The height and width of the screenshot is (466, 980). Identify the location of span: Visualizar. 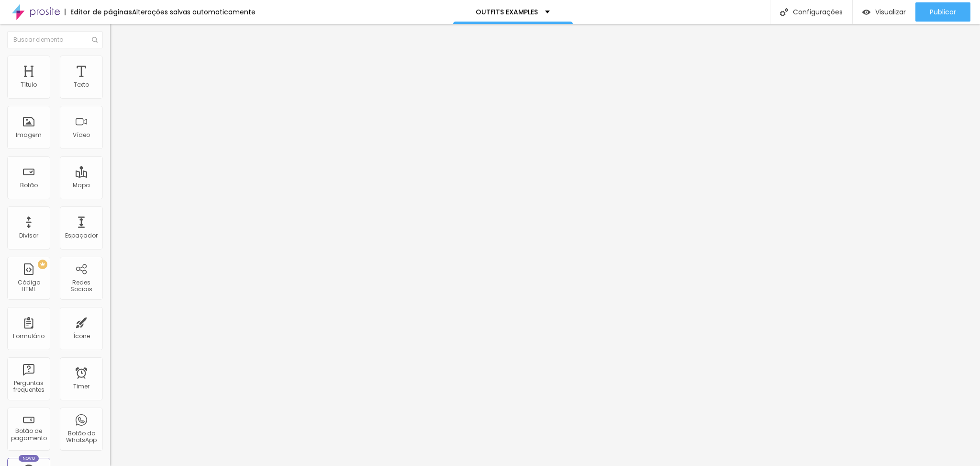
(891, 12).